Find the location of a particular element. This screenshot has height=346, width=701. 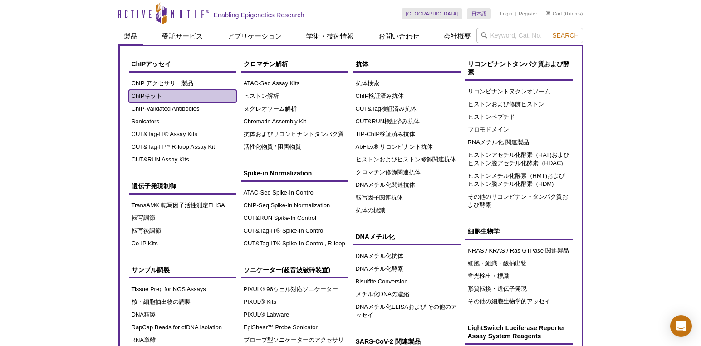

a: AbFlex® リコンビナント抗体 is located at coordinates (407, 147).